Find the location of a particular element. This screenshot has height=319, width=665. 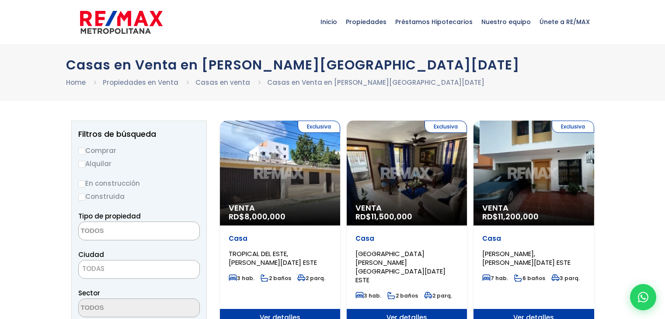

img: remax-metropolitana-logo is located at coordinates (121, 22).